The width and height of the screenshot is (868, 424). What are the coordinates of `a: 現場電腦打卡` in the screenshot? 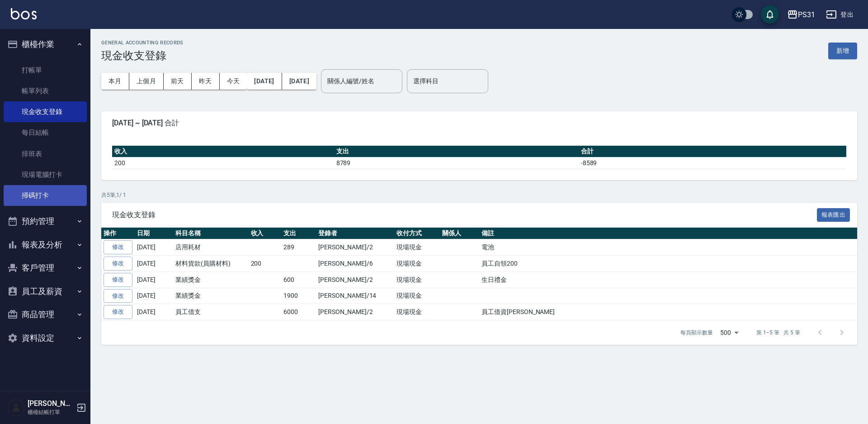 It's located at (45, 175).